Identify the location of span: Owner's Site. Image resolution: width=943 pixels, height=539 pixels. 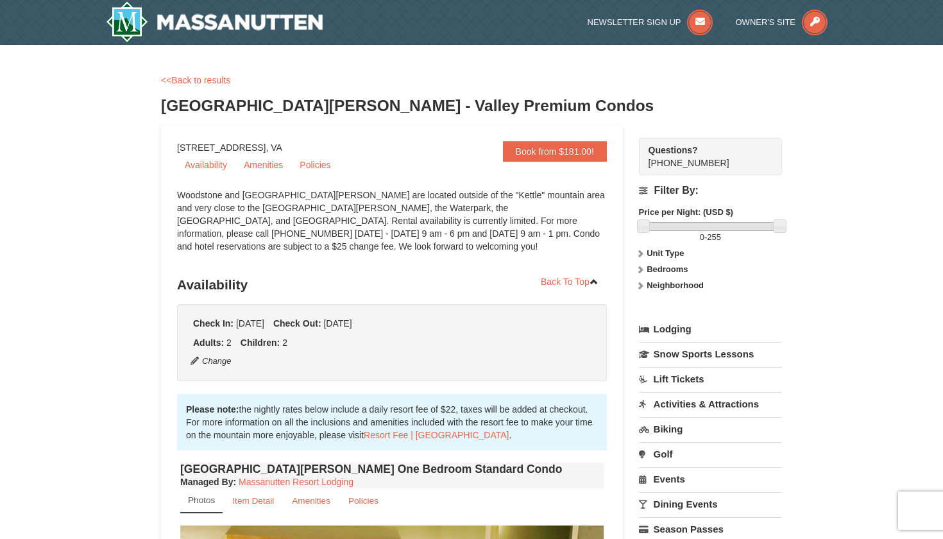
(766, 22).